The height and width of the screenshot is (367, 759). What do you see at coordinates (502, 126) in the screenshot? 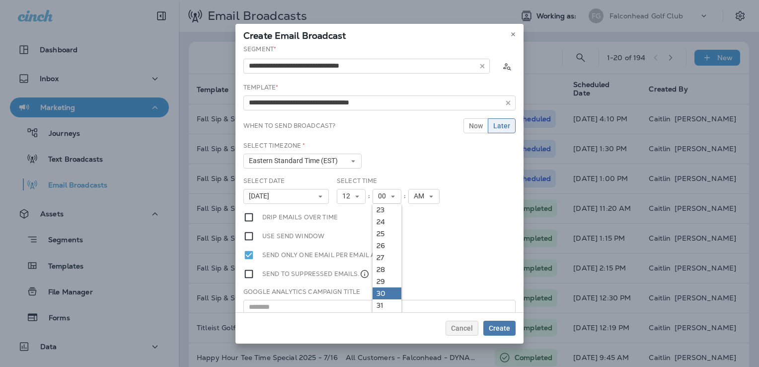
I see `button: Later` at bounding box center [502, 126].